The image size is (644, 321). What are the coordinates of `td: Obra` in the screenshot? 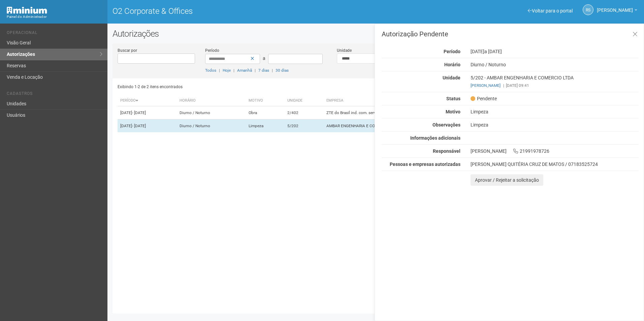 It's located at (265, 113).